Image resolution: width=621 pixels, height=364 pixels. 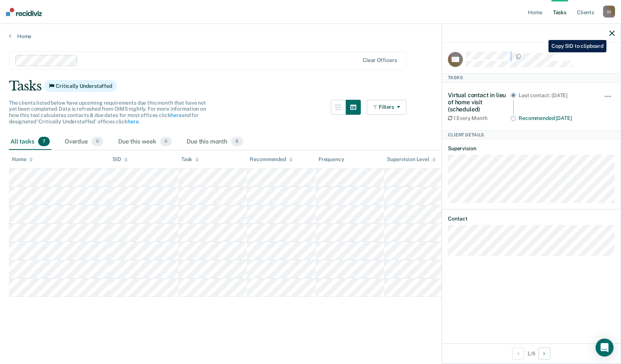 I want to click on div: Due this month, so click(x=215, y=142).